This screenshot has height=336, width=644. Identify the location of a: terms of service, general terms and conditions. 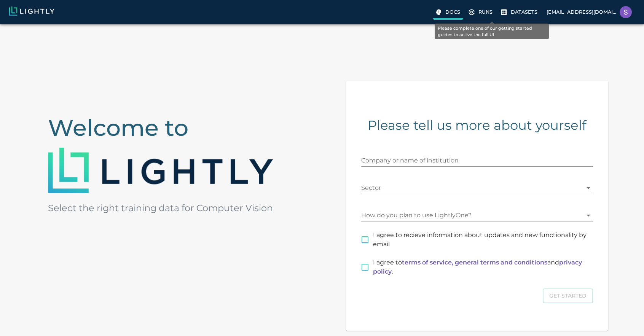
(475, 262).